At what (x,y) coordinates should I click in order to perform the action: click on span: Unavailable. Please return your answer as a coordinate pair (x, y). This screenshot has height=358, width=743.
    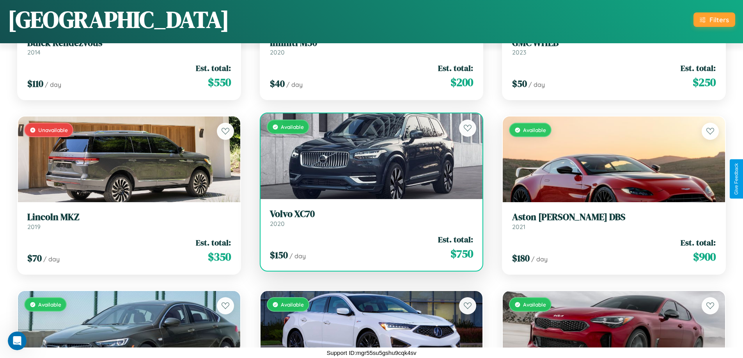
    Looking at the image, I should click on (53, 130).